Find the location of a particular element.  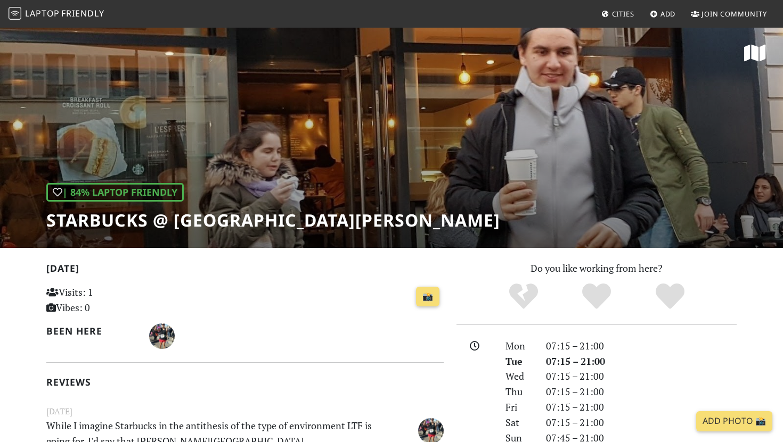

span: Join Community is located at coordinates (734, 14).